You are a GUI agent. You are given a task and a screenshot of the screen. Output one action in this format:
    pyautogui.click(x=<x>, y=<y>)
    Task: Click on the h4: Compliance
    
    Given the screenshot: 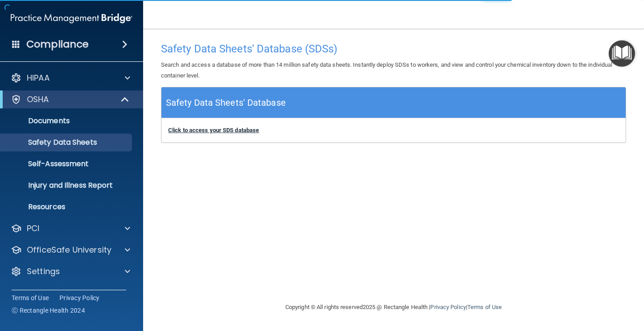 What is the action you would take?
    pyautogui.click(x=57, y=44)
    